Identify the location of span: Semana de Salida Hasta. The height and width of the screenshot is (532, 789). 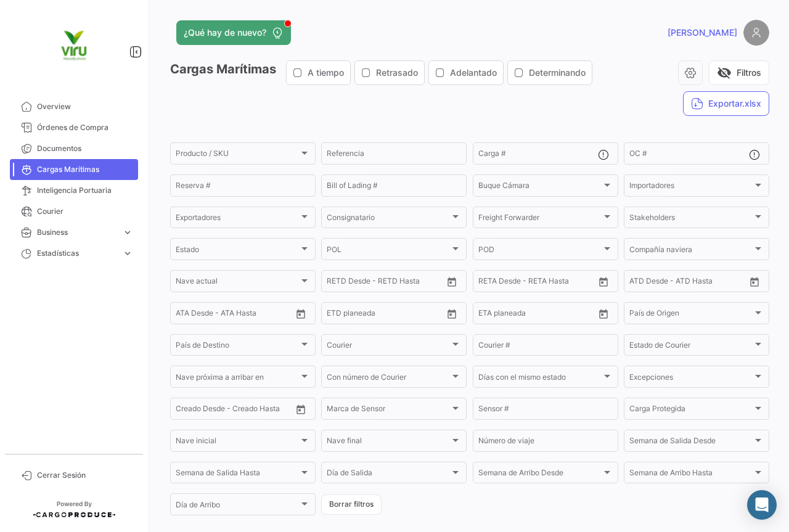
(238, 474).